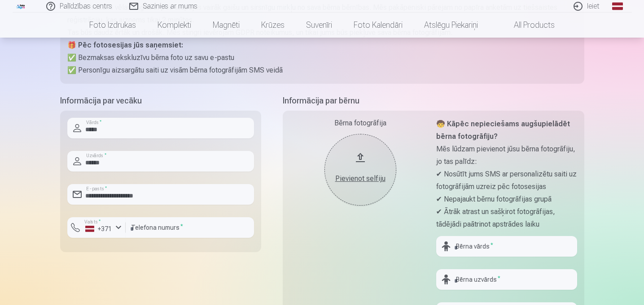 Image resolution: width=644 pixels, height=305 pixels. I want to click on div: +371, so click(99, 229).